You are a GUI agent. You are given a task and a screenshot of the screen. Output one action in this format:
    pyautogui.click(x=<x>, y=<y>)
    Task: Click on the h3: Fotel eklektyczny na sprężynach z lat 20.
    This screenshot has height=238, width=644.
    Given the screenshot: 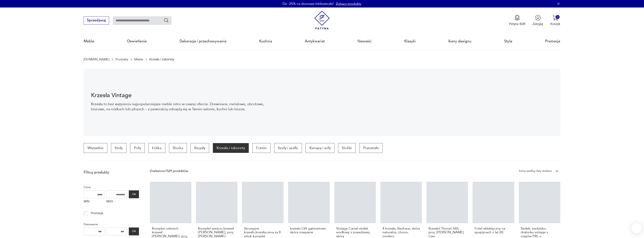 What is the action you would take?
    pyautogui.click(x=493, y=231)
    